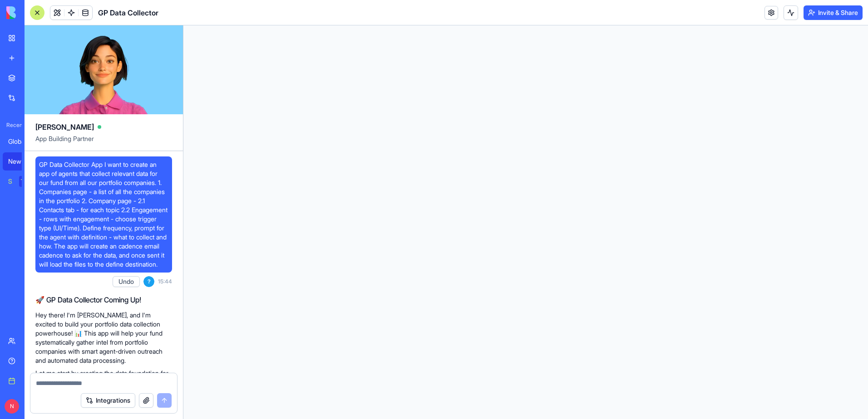  Describe the element at coordinates (128, 13) in the screenshot. I see `span: GP Data Collector` at that location.